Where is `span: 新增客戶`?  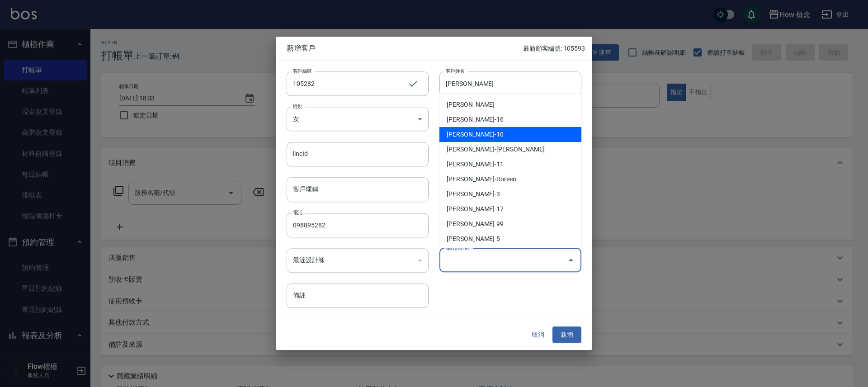 span: 新增客戶 is located at coordinates (404, 48).